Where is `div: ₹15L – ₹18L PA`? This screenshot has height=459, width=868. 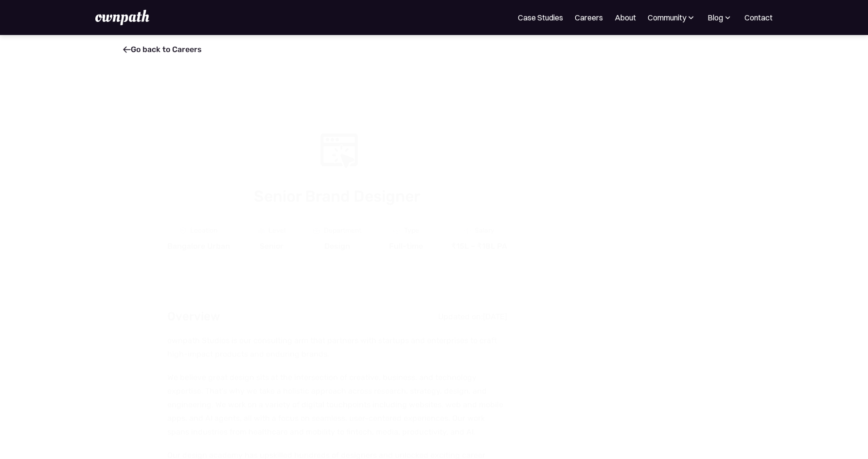 div: ₹15L – ₹18L PA is located at coordinates (479, 247).